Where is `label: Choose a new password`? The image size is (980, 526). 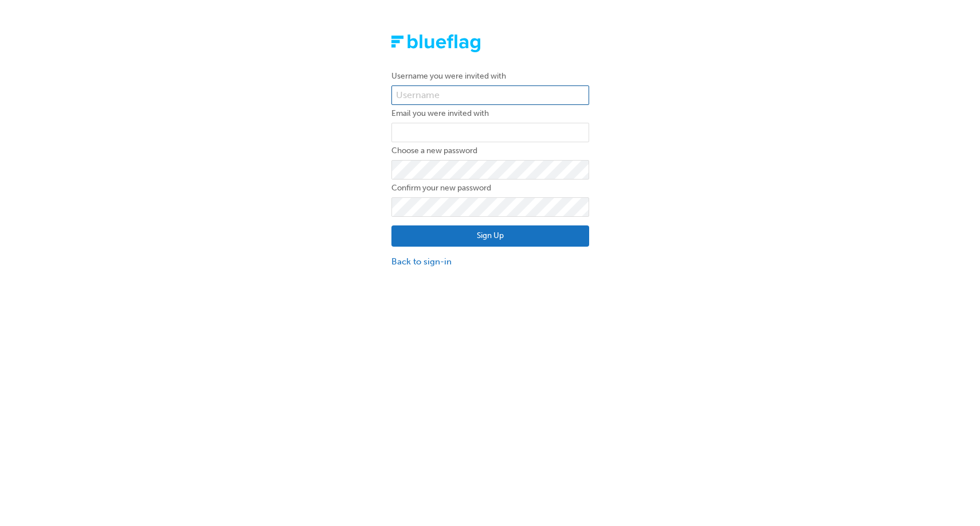 label: Choose a new password is located at coordinates (490, 151).